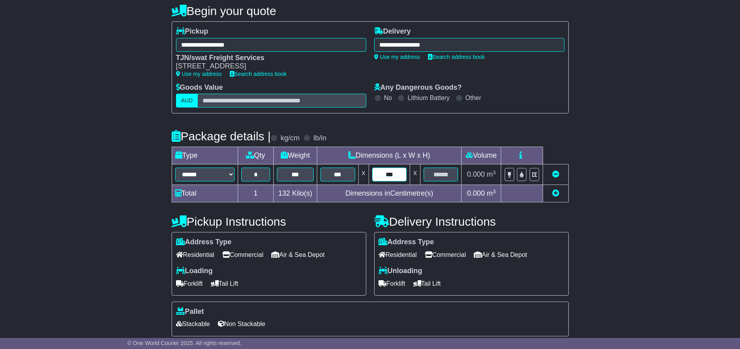 The image size is (740, 349). What do you see at coordinates (256, 194) in the screenshot?
I see `td: 1` at bounding box center [256, 194].